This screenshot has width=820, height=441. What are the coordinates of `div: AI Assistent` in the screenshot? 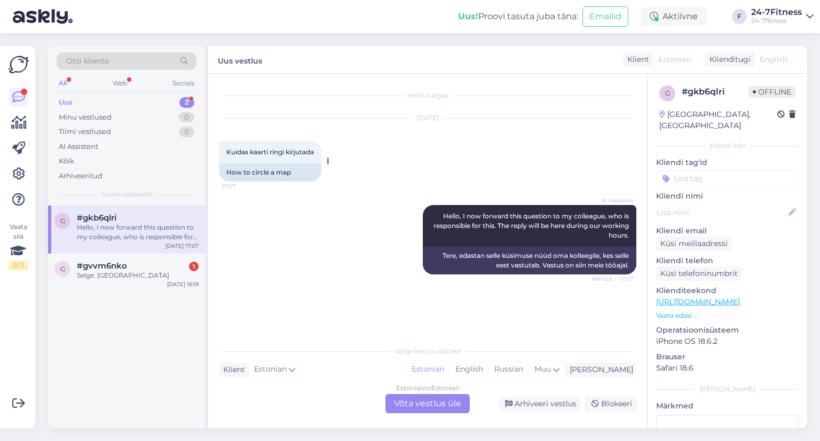 It's located at (78, 147).